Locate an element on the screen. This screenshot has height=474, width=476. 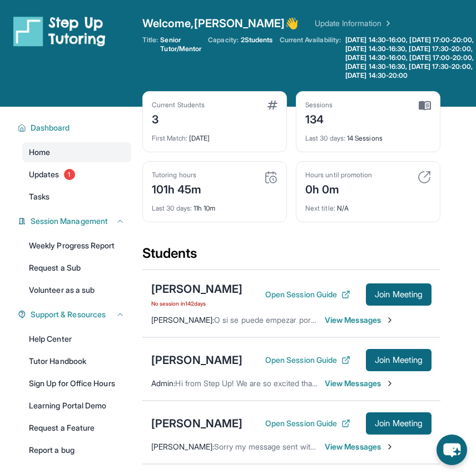
button: Session Management is located at coordinates (75, 221).